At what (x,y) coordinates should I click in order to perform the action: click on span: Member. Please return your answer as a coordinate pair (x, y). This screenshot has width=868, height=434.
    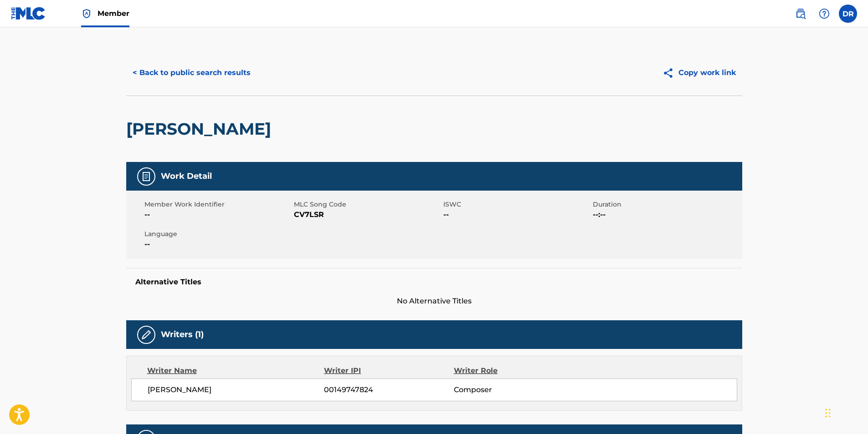
    Looking at the image, I should click on (113, 13).